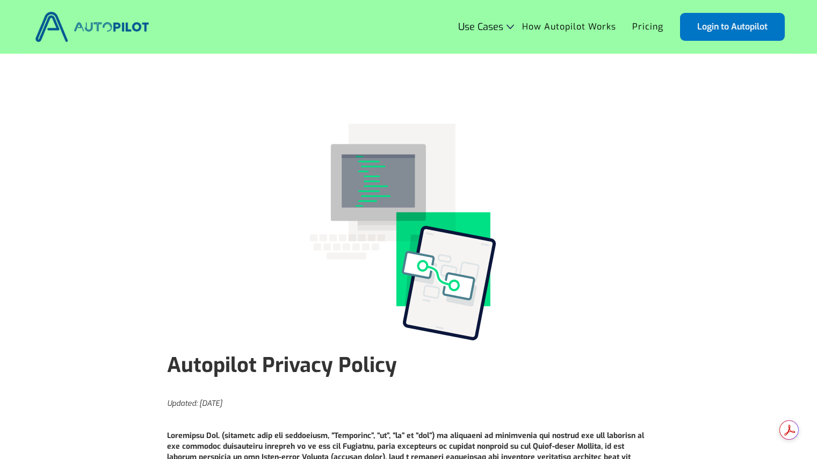 The image size is (817, 459). What do you see at coordinates (648, 27) in the screenshot?
I see `a: Pricing` at bounding box center [648, 27].